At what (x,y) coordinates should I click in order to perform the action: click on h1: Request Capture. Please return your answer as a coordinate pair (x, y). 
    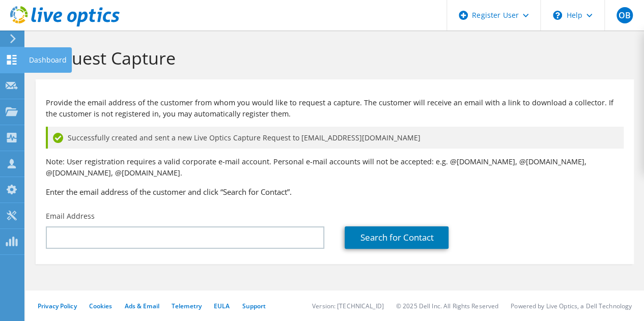
    Looking at the image, I should click on (332, 58).